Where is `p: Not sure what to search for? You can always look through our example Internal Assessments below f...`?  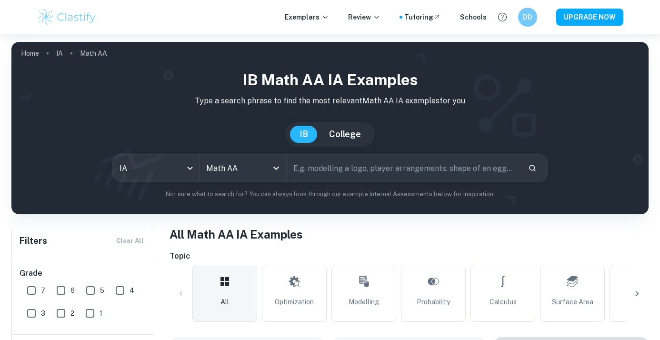 p: Not sure what to search for? You can always look through our example Internal Assessments below f... is located at coordinates (330, 194).